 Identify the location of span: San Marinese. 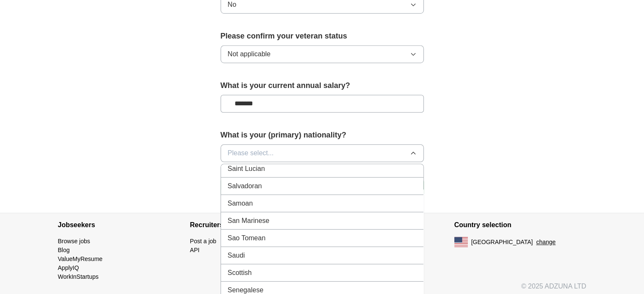
(248, 221).